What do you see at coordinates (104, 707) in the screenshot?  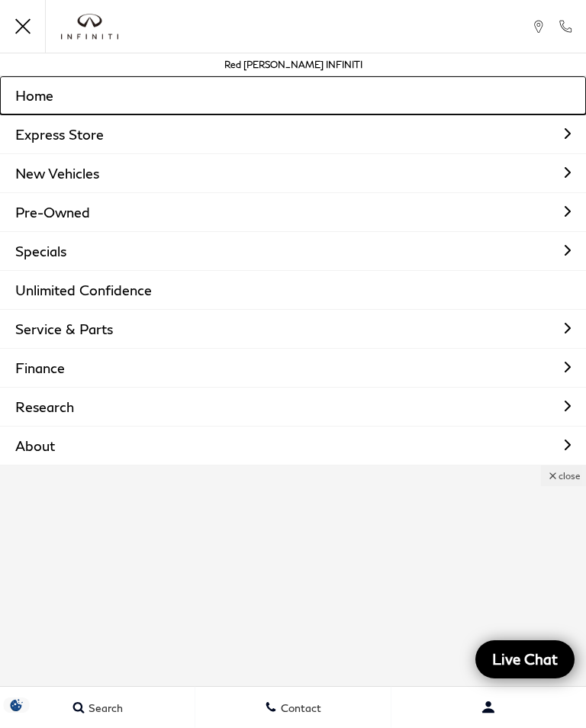 I see `span: Search` at bounding box center [104, 707].